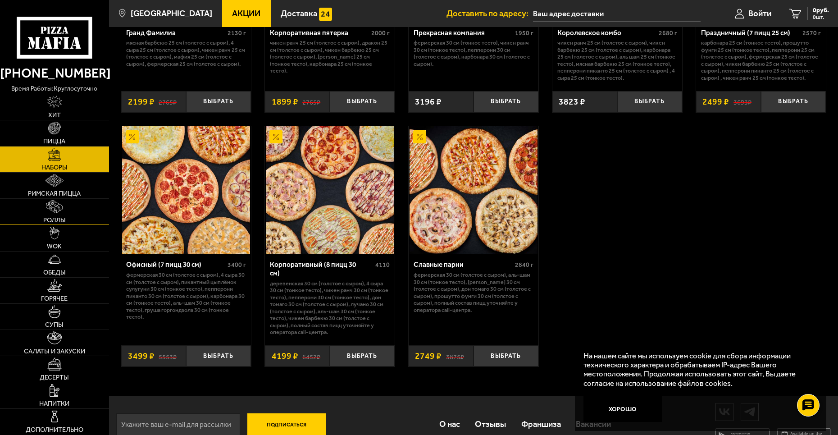 Image resolution: width=838 pixels, height=435 pixels. Describe the element at coordinates (715, 101) in the screenshot. I see `span: 2499 ₽` at that location.